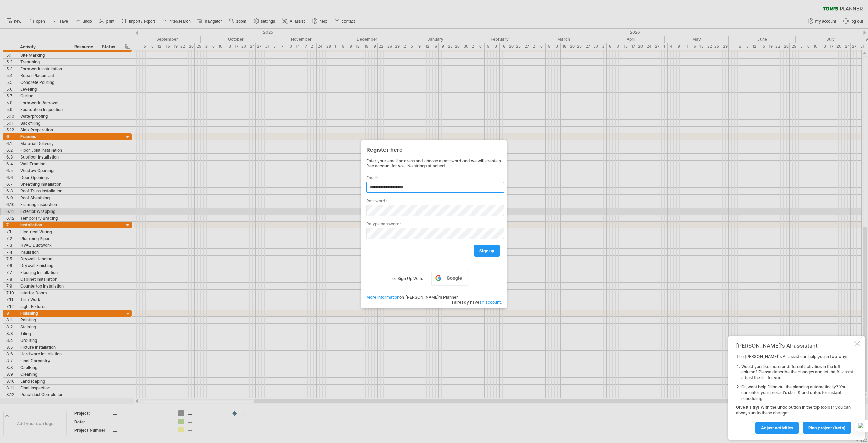 The height and width of the screenshot is (443, 868). What do you see at coordinates (454, 278) in the screenshot?
I see `span: Google` at bounding box center [454, 278].